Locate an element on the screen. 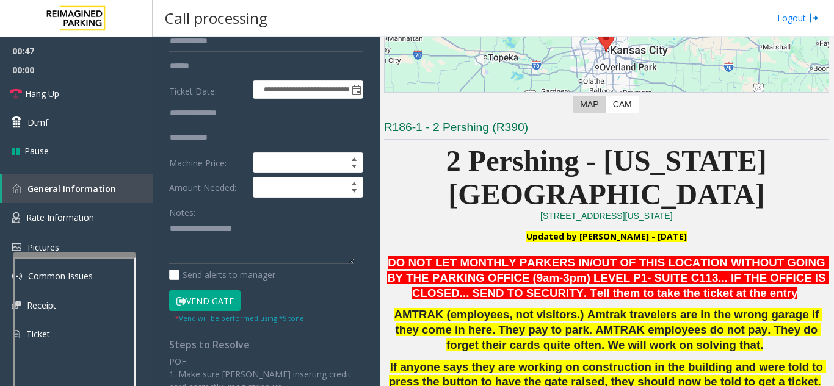 This screenshot has width=834, height=386. a: General Information is located at coordinates (78, 189).